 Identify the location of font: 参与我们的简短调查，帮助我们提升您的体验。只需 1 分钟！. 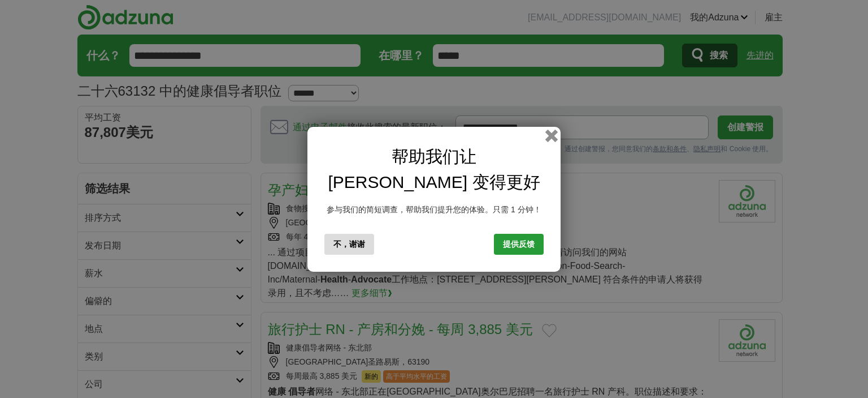
(434, 209).